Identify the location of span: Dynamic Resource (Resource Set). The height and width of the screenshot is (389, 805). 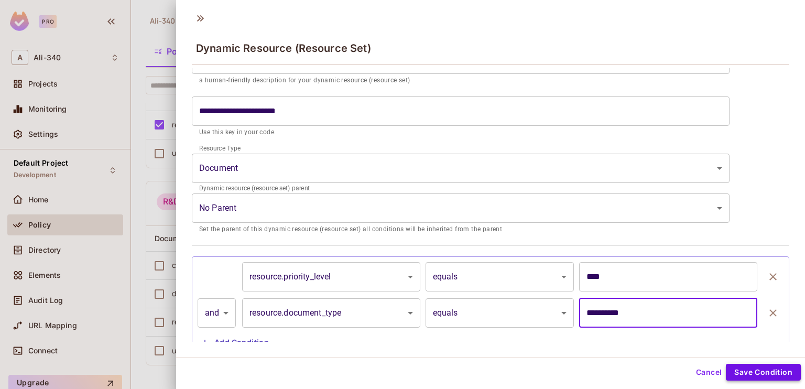
(284, 48).